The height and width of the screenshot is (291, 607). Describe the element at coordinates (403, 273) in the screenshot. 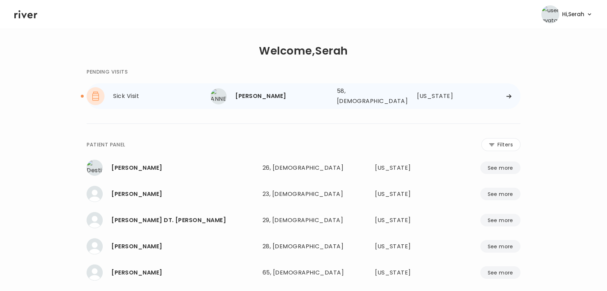

I see `div: Illinois` at that location.